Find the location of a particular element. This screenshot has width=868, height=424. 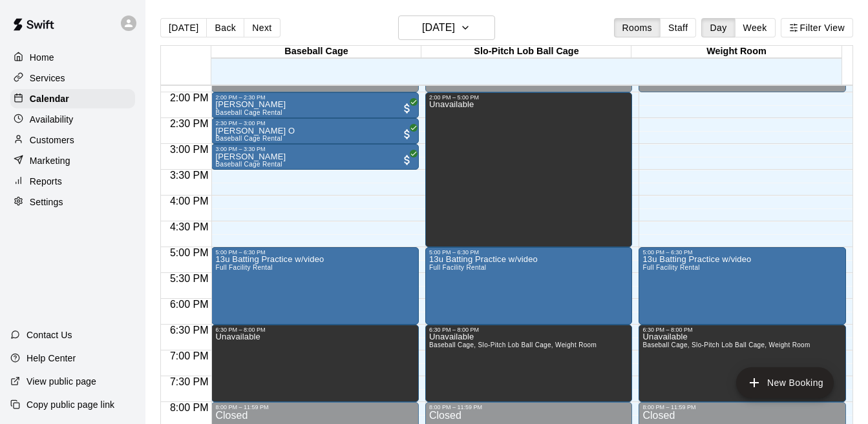

div: 3:00 PM – 3:30 PM: logan Neill is located at coordinates (315, 157).